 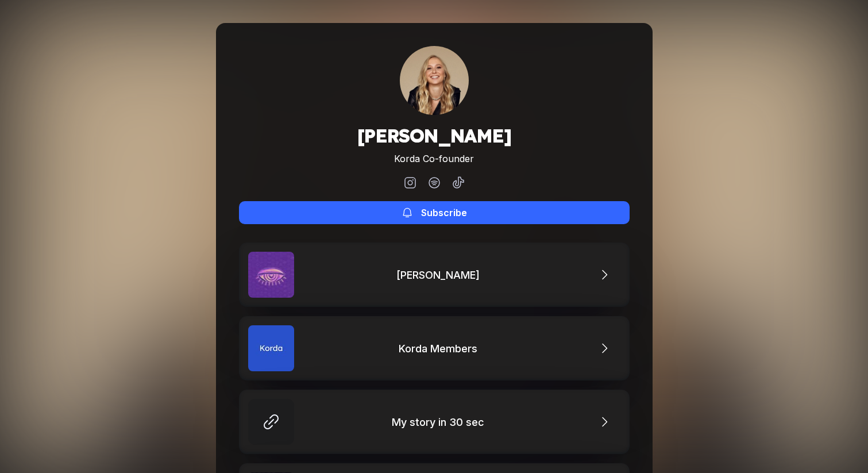 What do you see at coordinates (434, 81) in the screenshot?
I see `div: Alina Verbenchuk` at bounding box center [434, 81].